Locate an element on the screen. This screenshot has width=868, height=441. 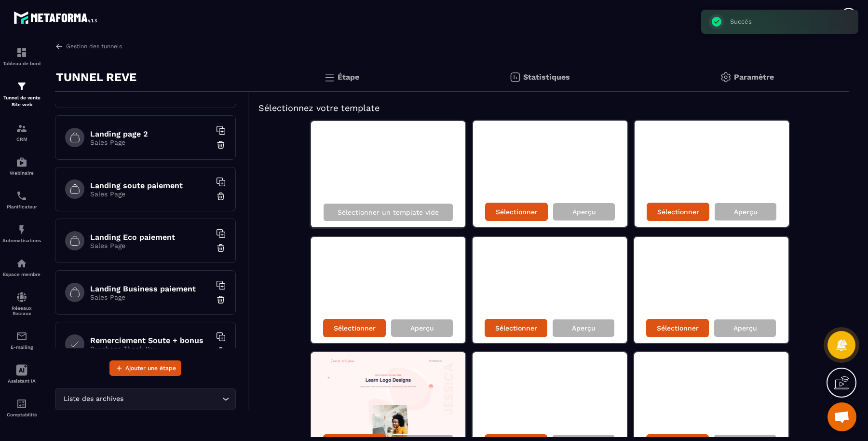
p: Sélectionner un template vide is located at coordinates (388, 212).